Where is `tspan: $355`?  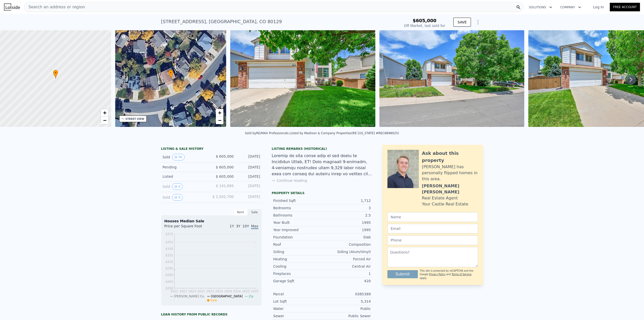
tspan: $355 is located at coordinates (169, 242).